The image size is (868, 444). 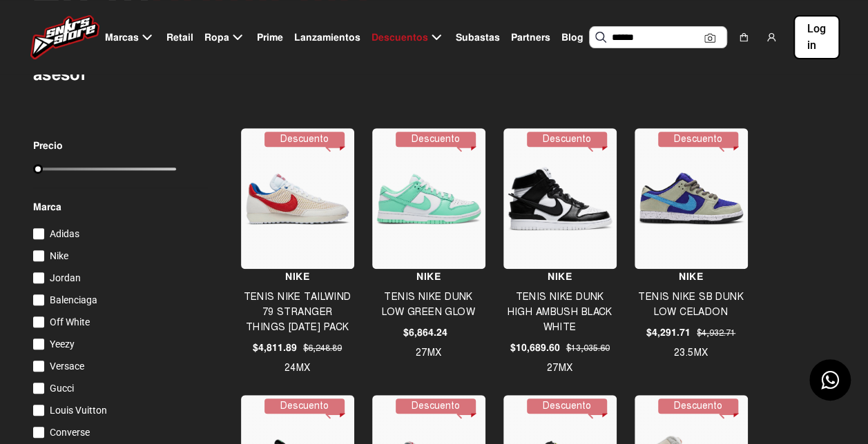 What do you see at coordinates (275, 347) in the screenshot?
I see `span: $4,811.89` at bounding box center [275, 347].